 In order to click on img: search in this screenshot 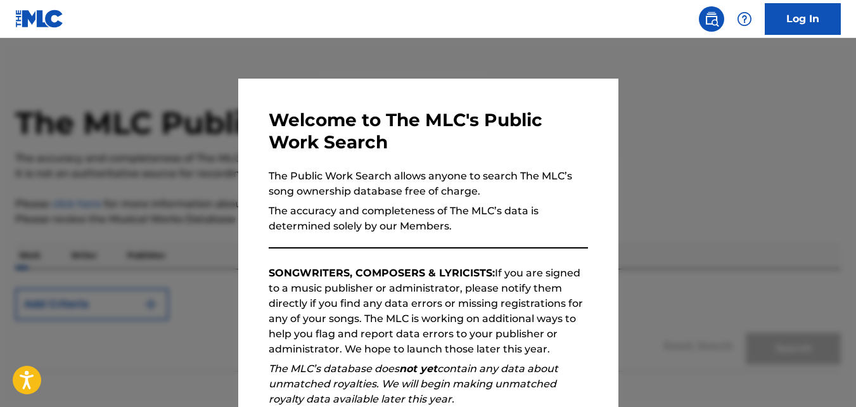, I will do `click(712, 19)`.